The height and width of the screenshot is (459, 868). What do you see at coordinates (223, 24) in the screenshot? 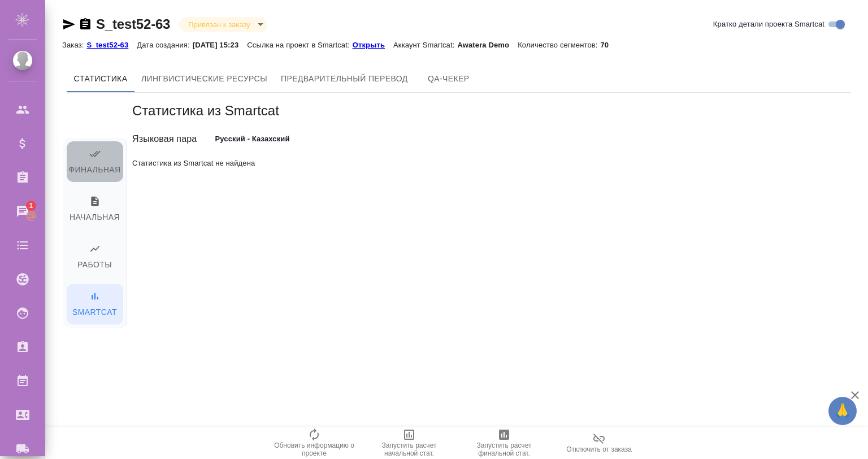
I see `div: Привязан к заказу` at bounding box center [223, 24].